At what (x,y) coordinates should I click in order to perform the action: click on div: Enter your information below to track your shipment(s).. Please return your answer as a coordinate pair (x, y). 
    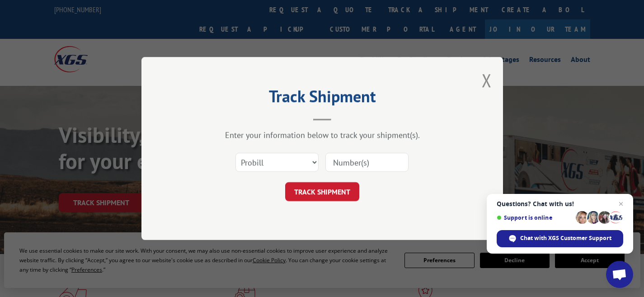
    Looking at the image, I should click on (322, 134).